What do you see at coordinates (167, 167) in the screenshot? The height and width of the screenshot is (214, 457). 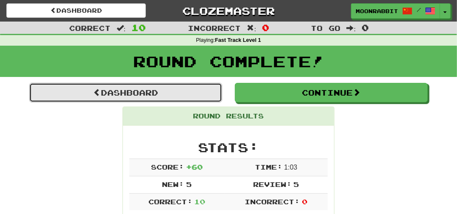 I see `span: Score:` at bounding box center [167, 167].